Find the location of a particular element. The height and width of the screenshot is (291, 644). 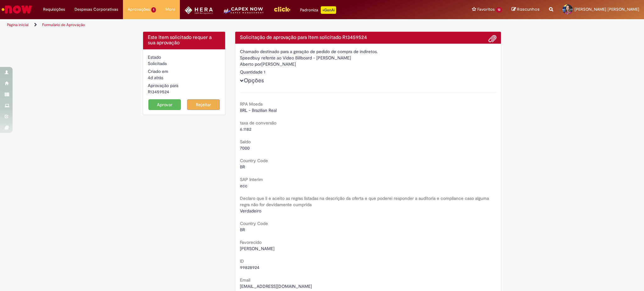

span: 4d atrás is located at coordinates (155, 78).